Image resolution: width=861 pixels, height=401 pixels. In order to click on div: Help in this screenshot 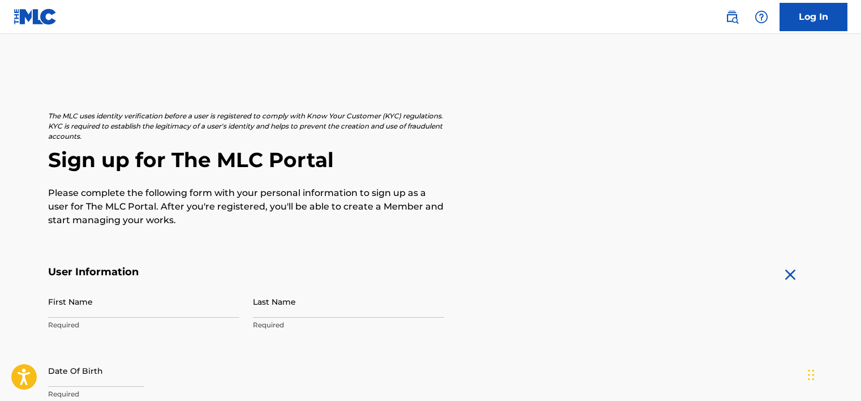, I will do `click(762, 17)`.